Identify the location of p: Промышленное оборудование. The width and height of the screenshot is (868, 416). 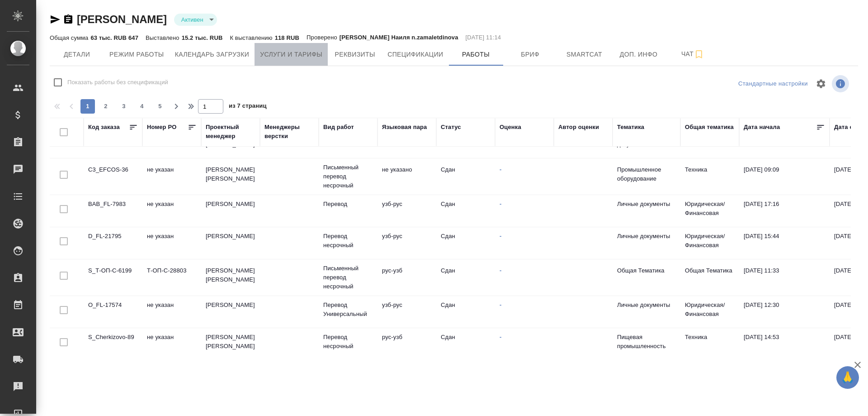
(647, 175).